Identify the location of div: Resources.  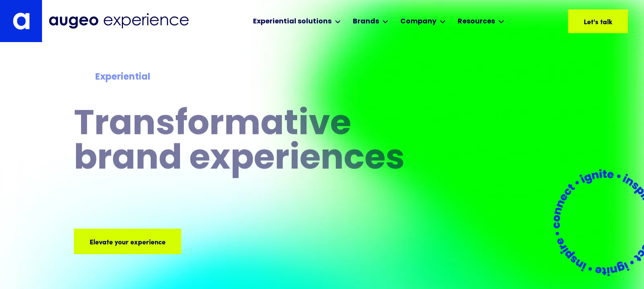
(476, 22).